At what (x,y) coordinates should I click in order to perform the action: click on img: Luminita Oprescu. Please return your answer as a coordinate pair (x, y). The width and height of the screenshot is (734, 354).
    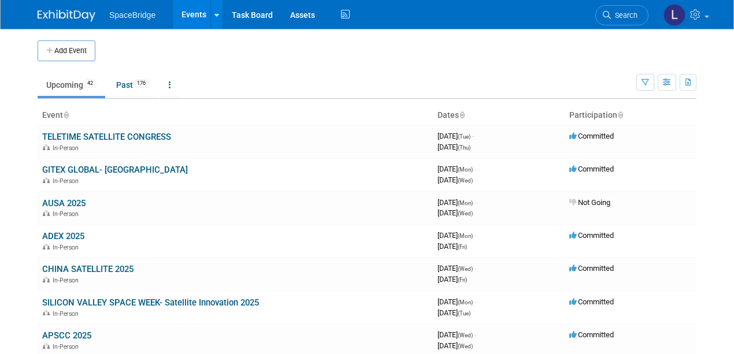
    Looking at the image, I should click on (674, 15).